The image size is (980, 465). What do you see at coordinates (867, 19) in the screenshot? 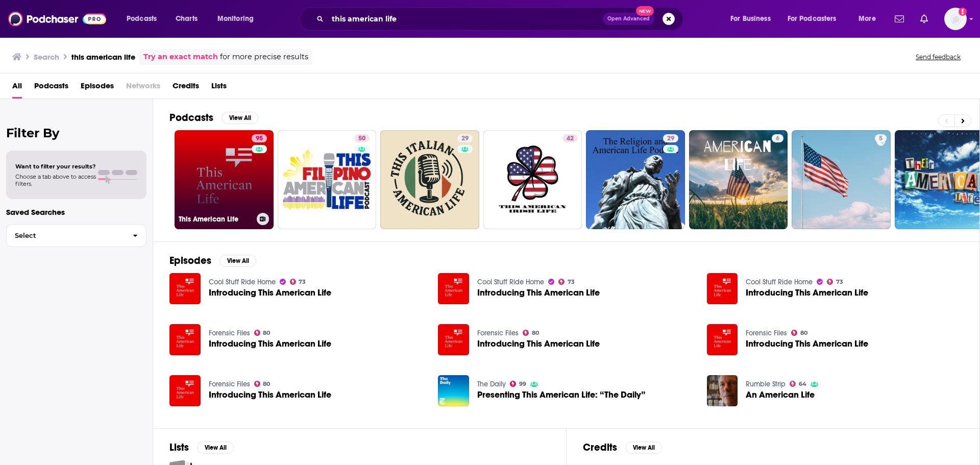
I see `span: More` at bounding box center [867, 19].